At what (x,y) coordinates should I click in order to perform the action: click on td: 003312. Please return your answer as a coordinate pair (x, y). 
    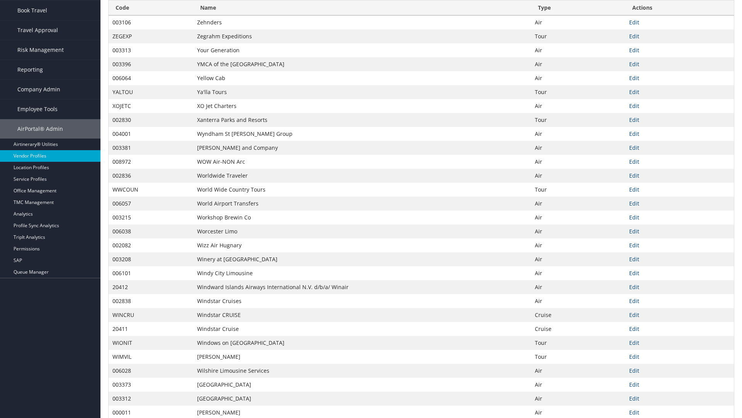
    Looking at the image, I should click on (151, 398).